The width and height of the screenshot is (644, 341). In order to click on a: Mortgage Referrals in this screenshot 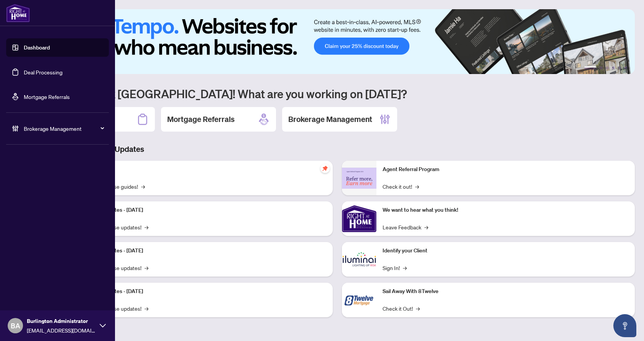, I will do `click(46, 97)`.